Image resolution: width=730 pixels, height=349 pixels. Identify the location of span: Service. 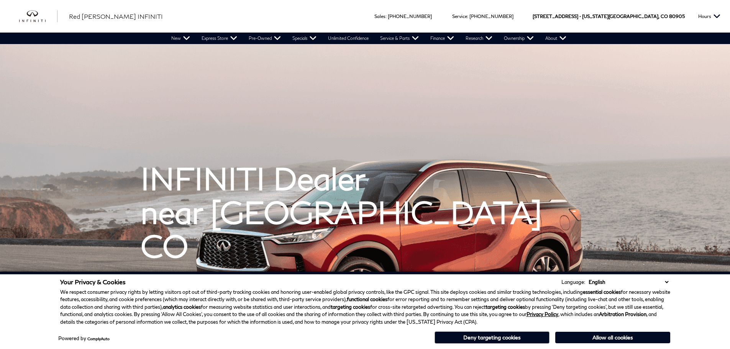
(459, 16).